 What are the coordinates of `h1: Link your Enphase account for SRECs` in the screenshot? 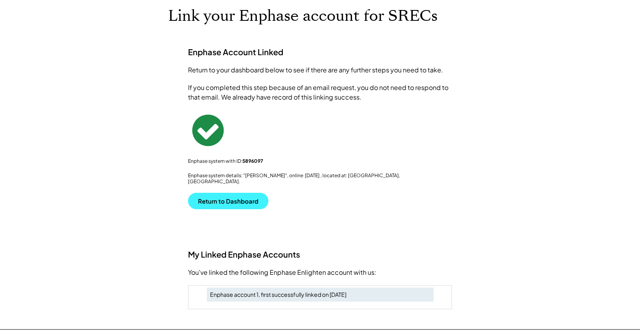 It's located at (320, 16).